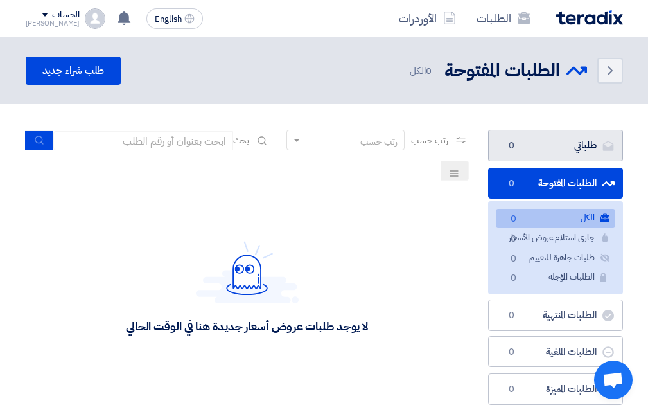 The image size is (648, 412). What do you see at coordinates (556, 351) in the screenshot?
I see `a: الطلبات الملغية0` at bounding box center [556, 351].